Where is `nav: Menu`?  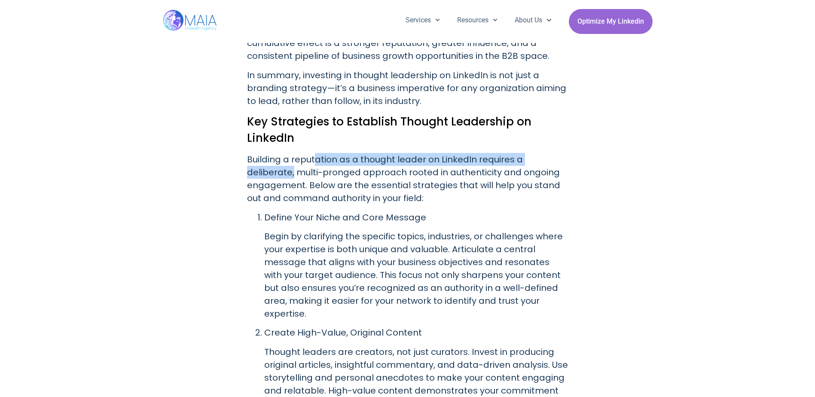 nav: Menu is located at coordinates (479, 20).